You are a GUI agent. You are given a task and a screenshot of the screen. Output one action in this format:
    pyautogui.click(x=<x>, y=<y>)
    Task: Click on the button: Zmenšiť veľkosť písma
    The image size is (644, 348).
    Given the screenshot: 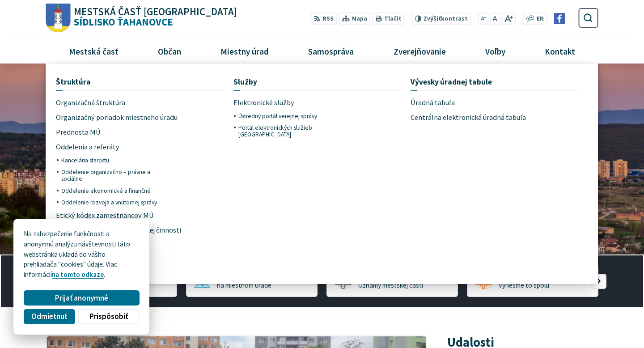 What is the action you would take?
    pyautogui.click(x=483, y=18)
    